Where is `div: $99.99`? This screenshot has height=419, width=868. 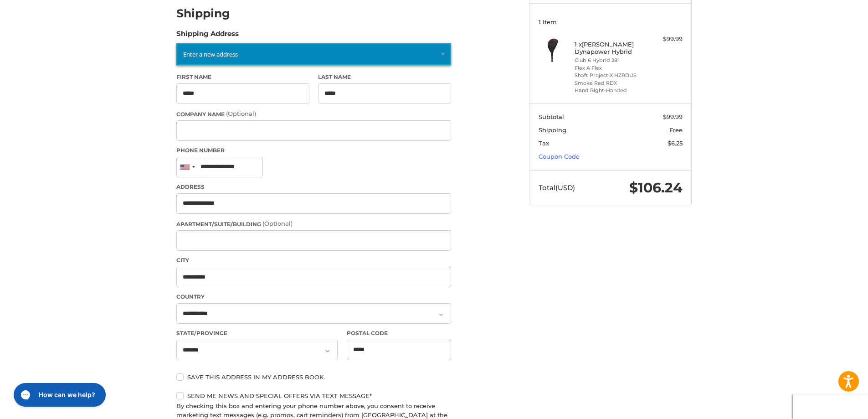
div: $99.99 is located at coordinates (664, 39).